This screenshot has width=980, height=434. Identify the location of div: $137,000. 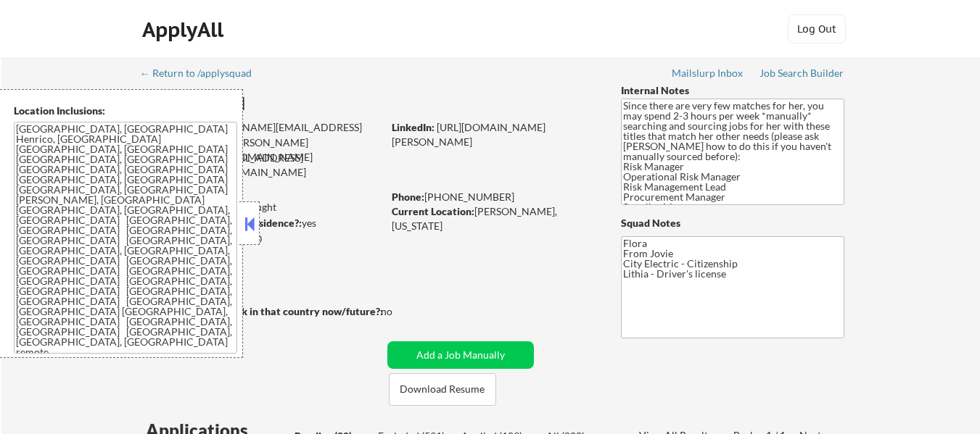
(261, 240).